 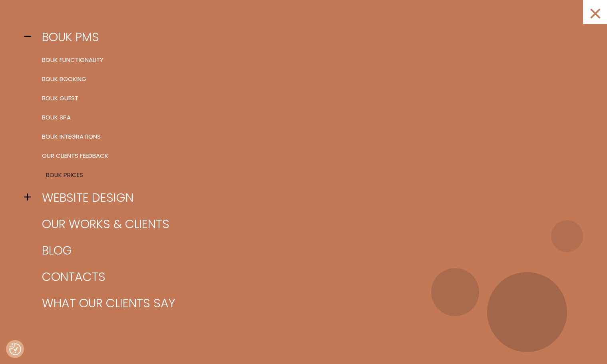 I want to click on a: BOUK Functionality, so click(x=309, y=60).